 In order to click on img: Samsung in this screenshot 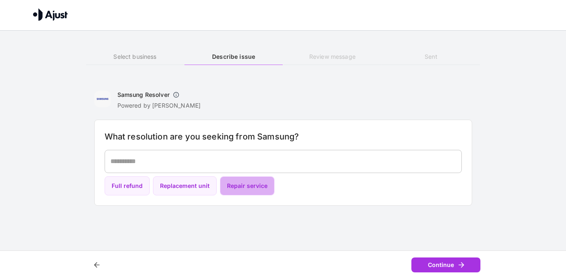, I will do `click(103, 99)`.